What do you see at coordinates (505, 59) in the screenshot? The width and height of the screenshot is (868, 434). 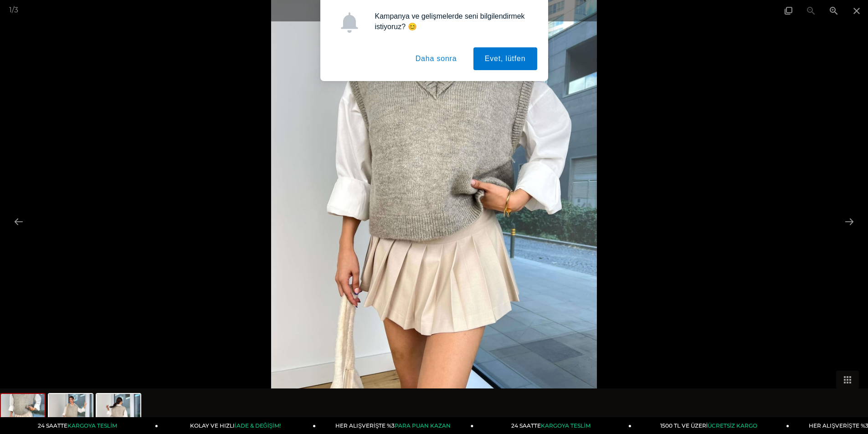 I see `button: Evet, lütfen` at bounding box center [505, 59].